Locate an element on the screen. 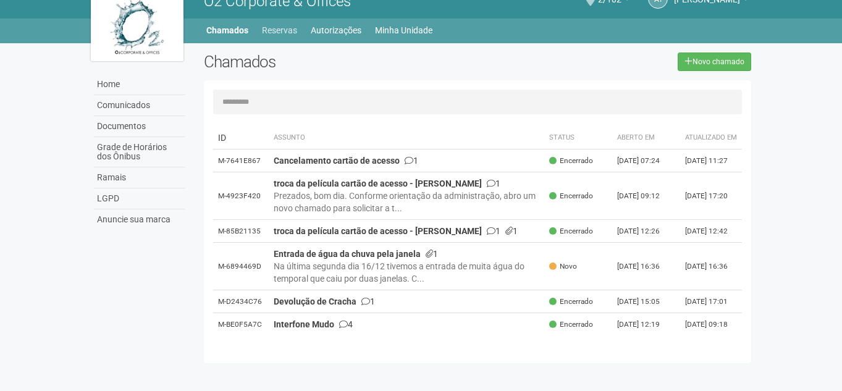 The width and height of the screenshot is (842, 391). a: Chamados is located at coordinates (227, 30).